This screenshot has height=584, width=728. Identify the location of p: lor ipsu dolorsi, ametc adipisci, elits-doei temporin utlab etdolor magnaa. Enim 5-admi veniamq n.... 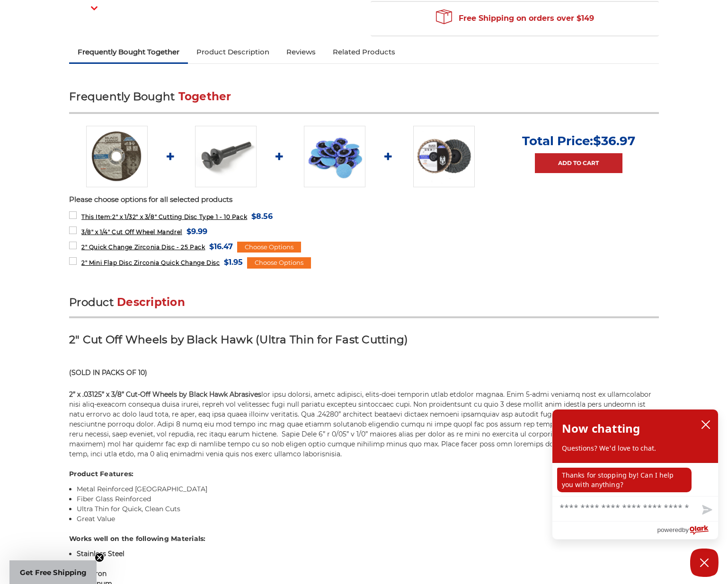
(364, 424).